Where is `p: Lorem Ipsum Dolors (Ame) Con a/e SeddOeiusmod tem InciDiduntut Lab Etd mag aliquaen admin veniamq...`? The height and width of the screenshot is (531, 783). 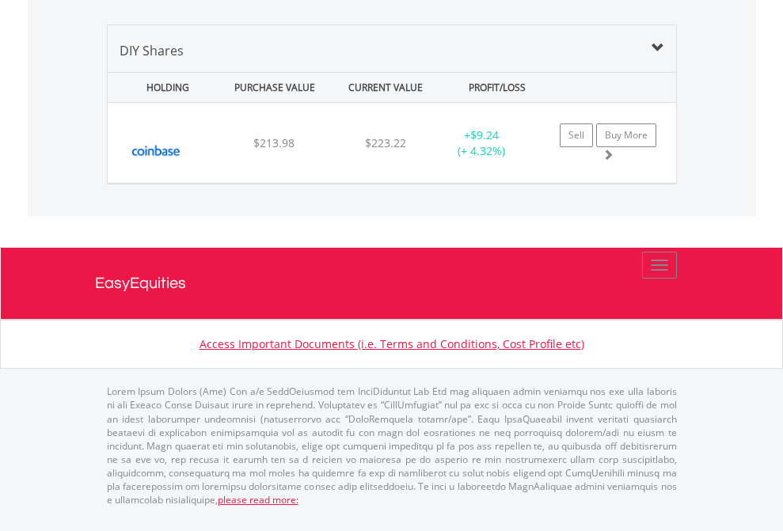
p: Lorem Ipsum Dolors (Ame) Con a/e SeddOeiusmod tem InciDiduntut Lab Etd mag aliquaen admin veniamq... is located at coordinates (392, 445).